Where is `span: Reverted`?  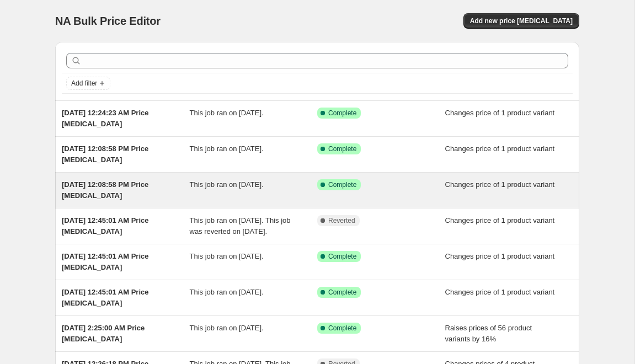 span: Reverted is located at coordinates (341, 220).